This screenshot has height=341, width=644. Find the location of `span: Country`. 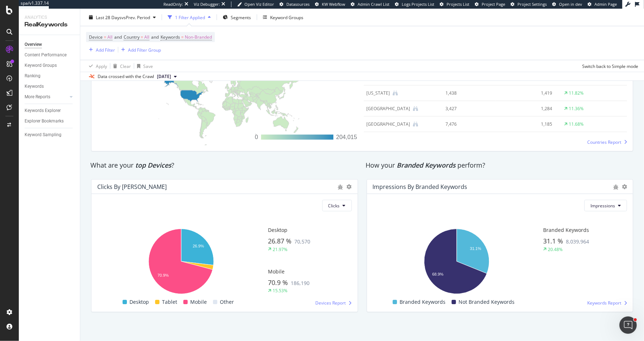

span: Country is located at coordinates (132, 37).